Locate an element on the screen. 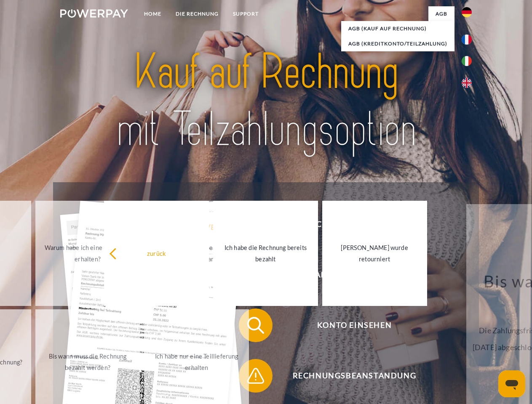  div: zurück is located at coordinates (156, 253).